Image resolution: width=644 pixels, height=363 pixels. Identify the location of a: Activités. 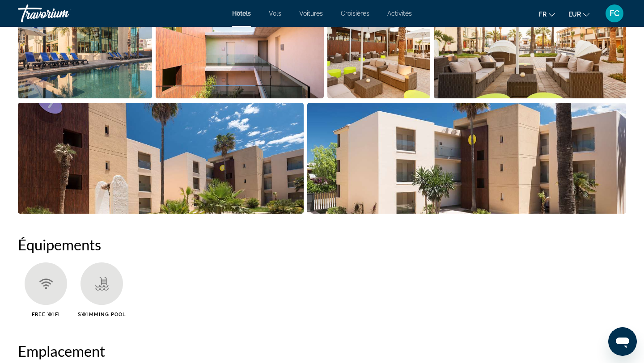
(399, 14).